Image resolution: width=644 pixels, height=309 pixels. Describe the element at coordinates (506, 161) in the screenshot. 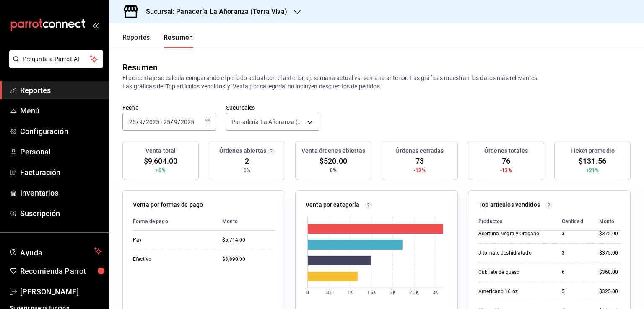

I see `span: 76` at that location.